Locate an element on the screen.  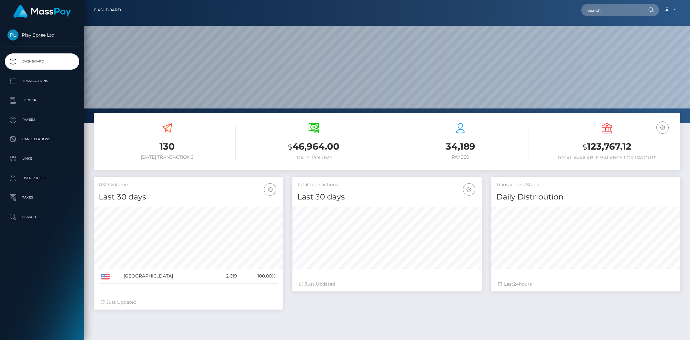
td: 2,619 is located at coordinates (226, 276).